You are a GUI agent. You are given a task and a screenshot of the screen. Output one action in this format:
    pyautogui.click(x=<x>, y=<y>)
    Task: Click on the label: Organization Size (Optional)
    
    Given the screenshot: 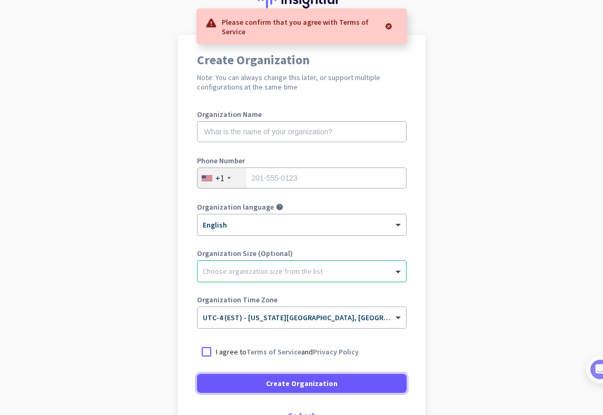 What is the action you would take?
    pyautogui.click(x=302, y=253)
    